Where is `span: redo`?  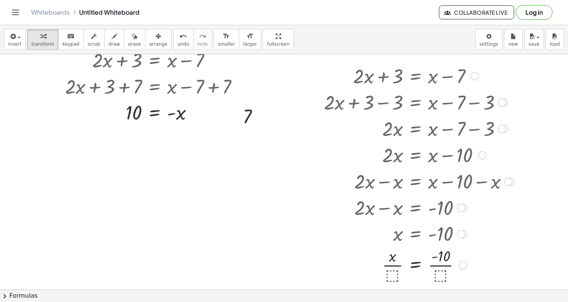 span: redo is located at coordinates (202, 44).